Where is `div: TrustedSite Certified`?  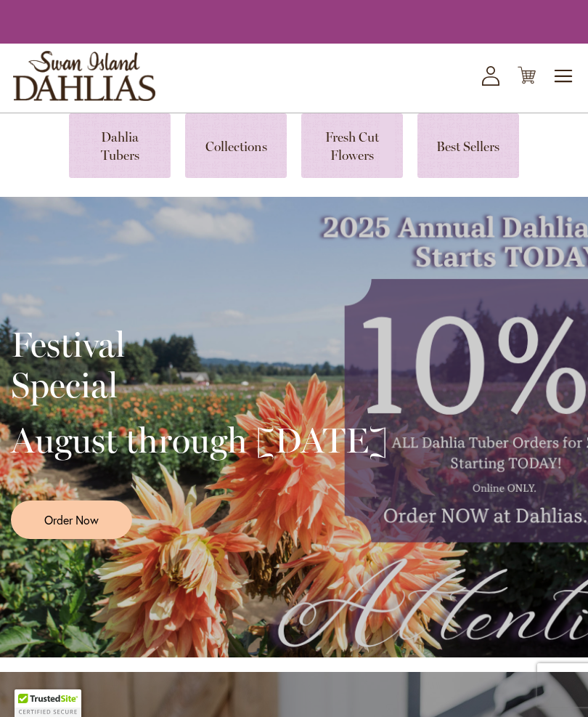
div: TrustedSite Certified is located at coordinates (48, 703).